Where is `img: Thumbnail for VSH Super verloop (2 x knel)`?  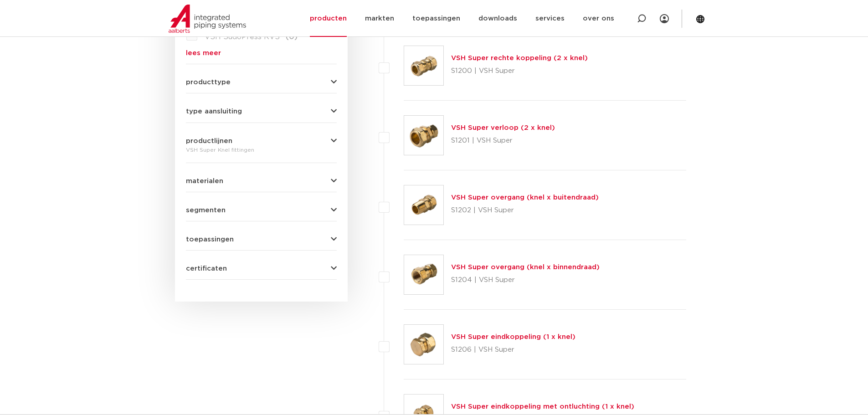 img: Thumbnail for VSH Super verloop (2 x knel) is located at coordinates (424, 136).